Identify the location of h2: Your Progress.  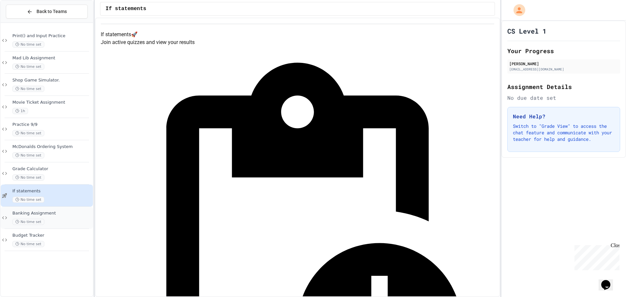
(564, 51).